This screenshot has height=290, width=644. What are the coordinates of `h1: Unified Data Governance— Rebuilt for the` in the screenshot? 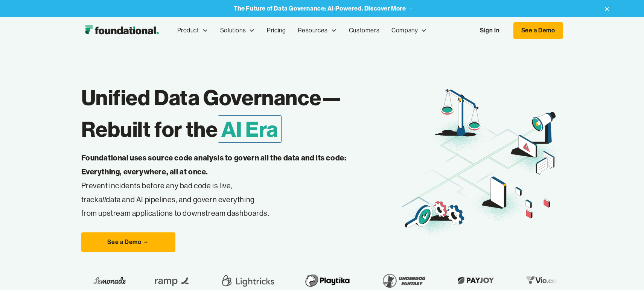 It's located at (242, 113).